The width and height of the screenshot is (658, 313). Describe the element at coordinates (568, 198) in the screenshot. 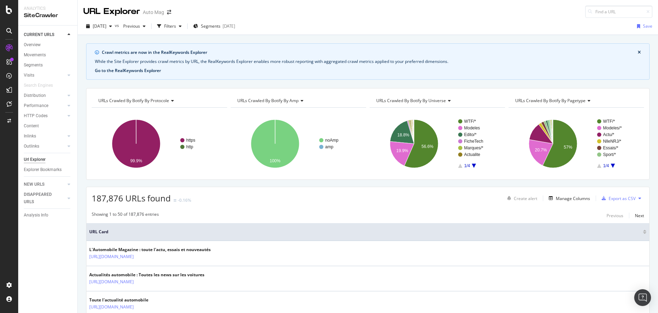

I see `button: Manage Columns` at that location.